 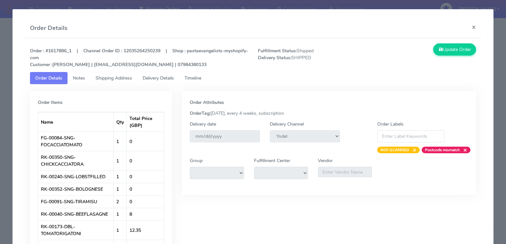 I want to click on span: Timeline, so click(x=193, y=78).